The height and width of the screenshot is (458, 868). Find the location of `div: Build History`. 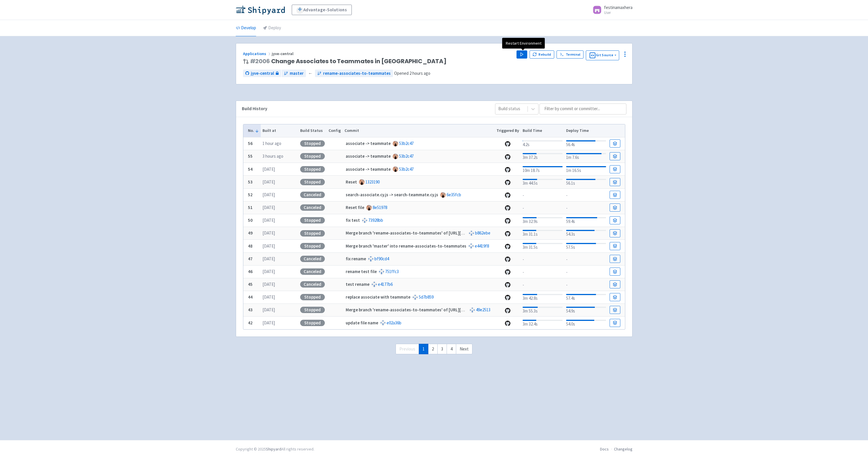

div: Build History is located at coordinates (364, 109).